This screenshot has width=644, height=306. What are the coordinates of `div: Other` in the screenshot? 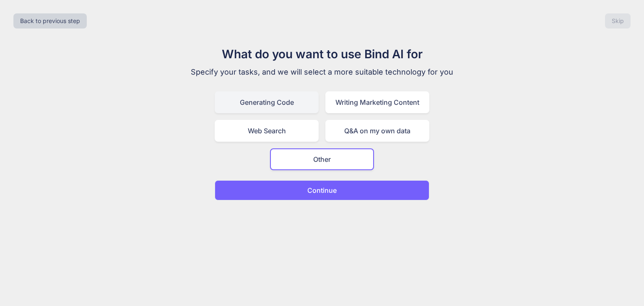 It's located at (322, 159).